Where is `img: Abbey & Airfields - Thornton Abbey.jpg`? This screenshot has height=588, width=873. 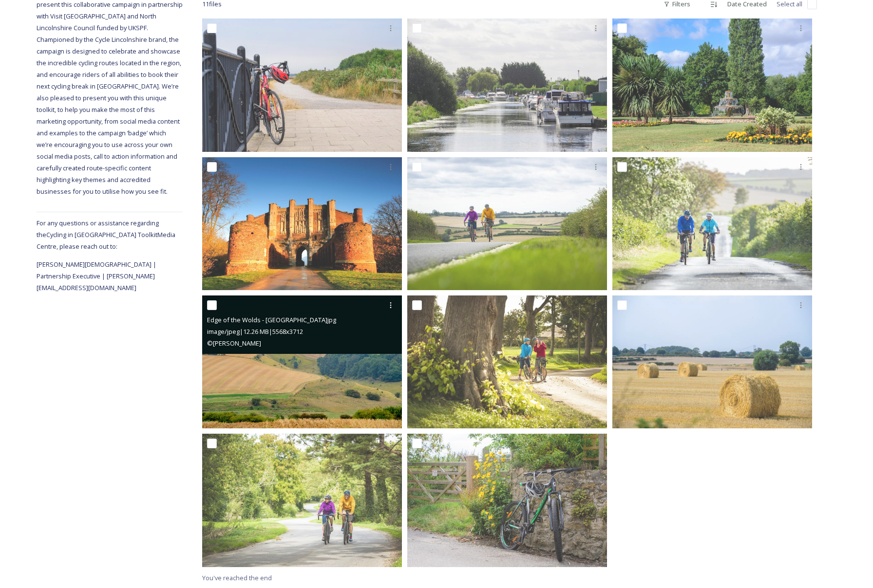 img: Abbey & Airfields - Thornton Abbey.jpg is located at coordinates (302, 224).